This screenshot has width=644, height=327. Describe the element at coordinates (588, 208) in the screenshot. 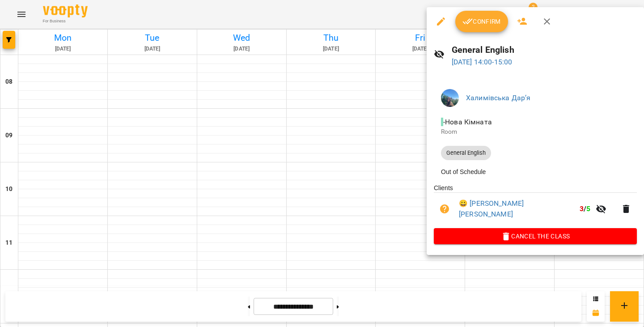

I see `span: 5` at that location.